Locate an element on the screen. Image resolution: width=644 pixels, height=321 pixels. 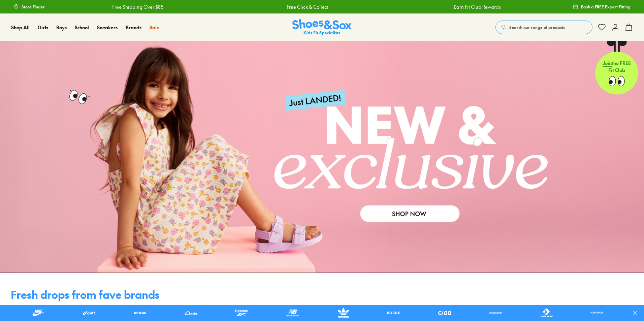
p: the FREE Fit Club is located at coordinates (617, 68).